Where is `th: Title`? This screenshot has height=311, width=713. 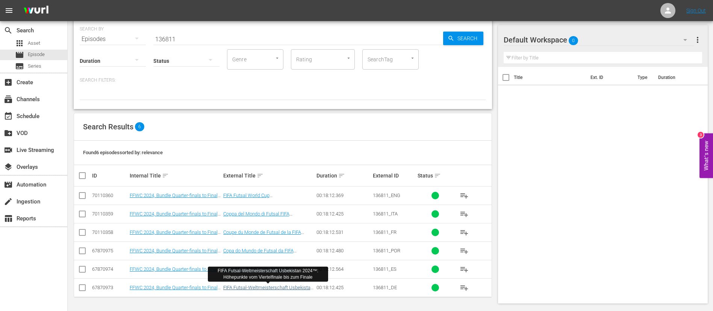 th: Title is located at coordinates (550, 77).